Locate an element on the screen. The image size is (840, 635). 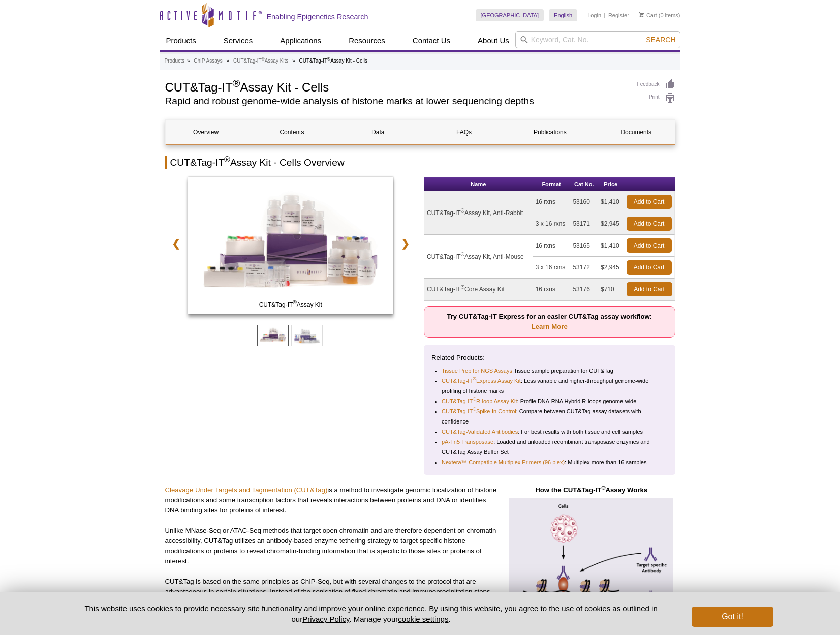
li: : Loaded and unloaded recombinant transposase enzymes and CUT&Tag Assay Buffer Set is located at coordinates (550, 447).